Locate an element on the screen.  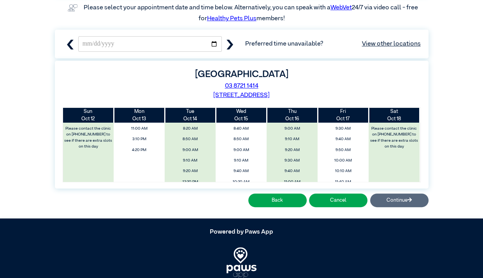
span: 10:10 AM is located at coordinates (343, 171).